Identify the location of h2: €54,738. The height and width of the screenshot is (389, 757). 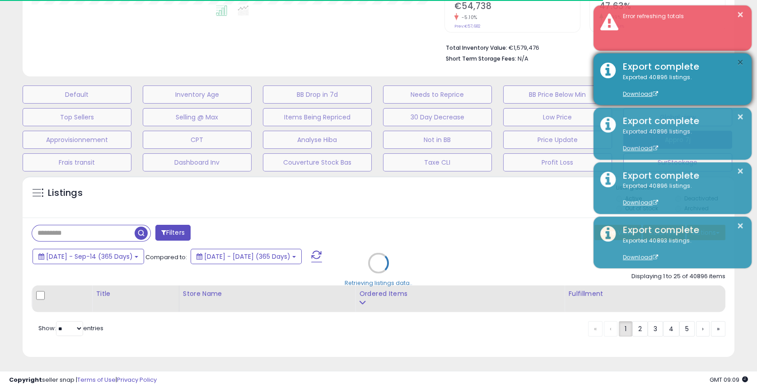
(517, 7).